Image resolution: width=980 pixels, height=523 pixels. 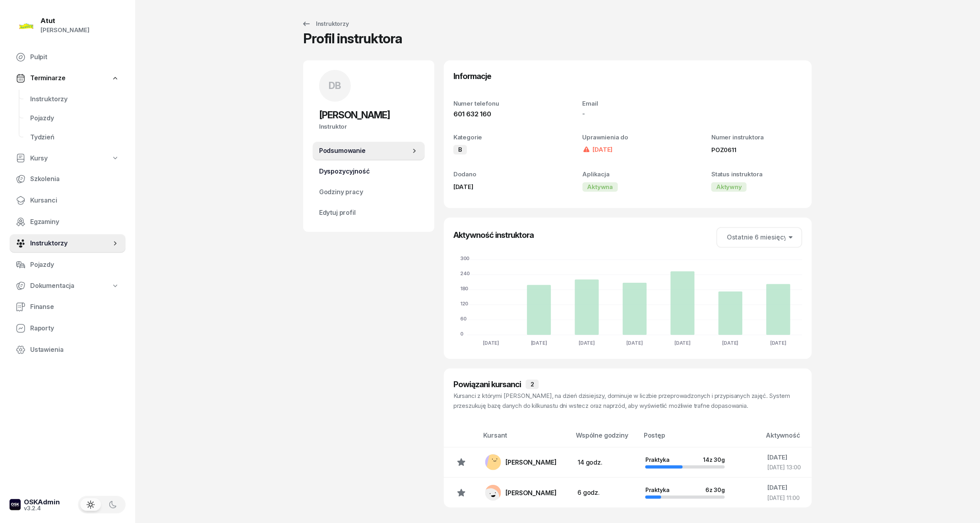 I want to click on th: Aktywność, so click(x=786, y=438).